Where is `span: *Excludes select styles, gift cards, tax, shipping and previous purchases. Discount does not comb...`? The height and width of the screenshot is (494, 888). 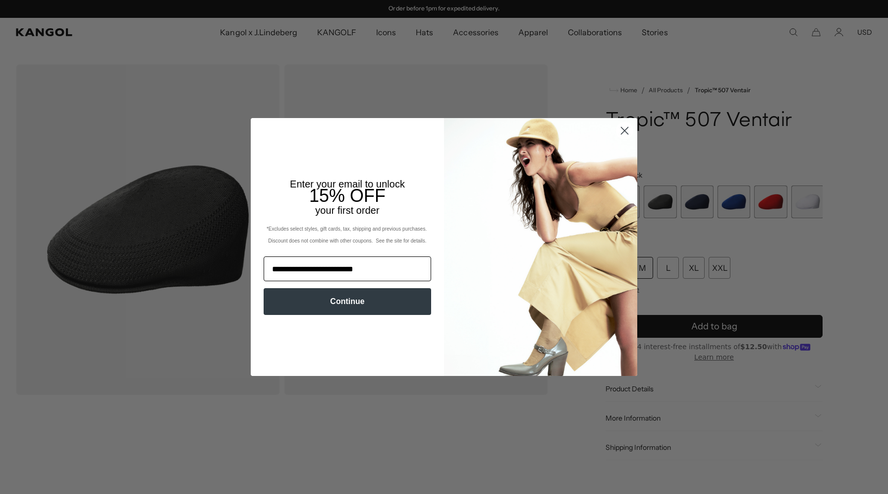 span: *Excludes select styles, gift cards, tax, shipping and previous purchases. Discount does not comb... is located at coordinates (348, 235).